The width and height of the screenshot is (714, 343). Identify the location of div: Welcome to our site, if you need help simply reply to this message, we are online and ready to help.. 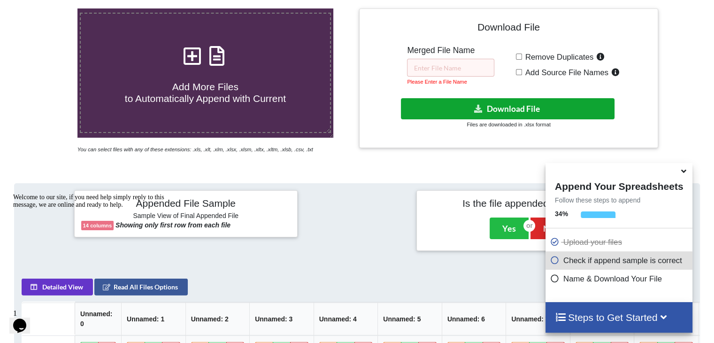
(88, 11).